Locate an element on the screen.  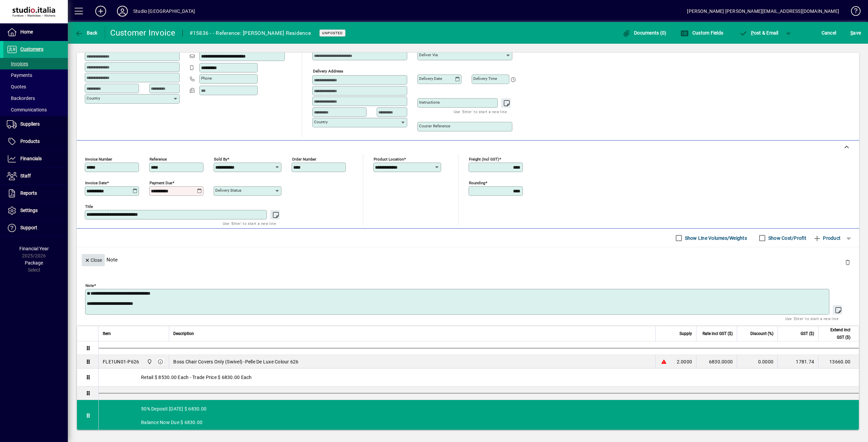
button: Close is located at coordinates (93, 260).